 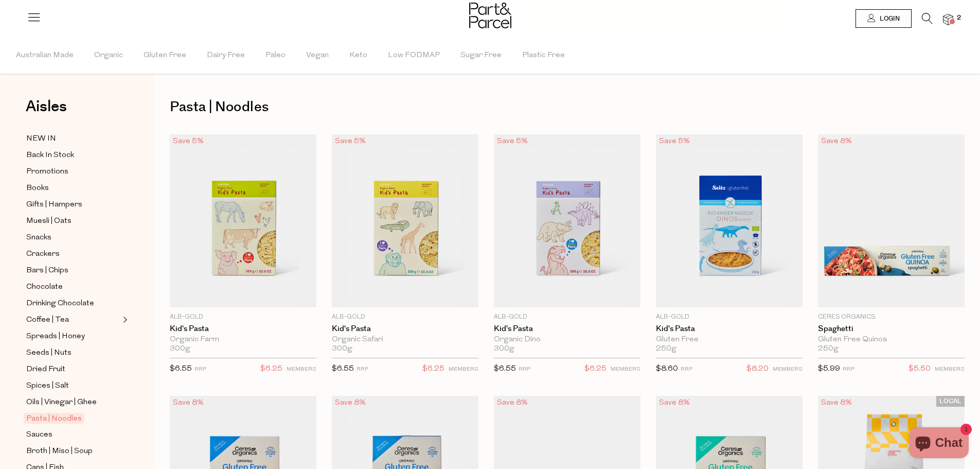 I want to click on a: Crackers, so click(x=73, y=254).